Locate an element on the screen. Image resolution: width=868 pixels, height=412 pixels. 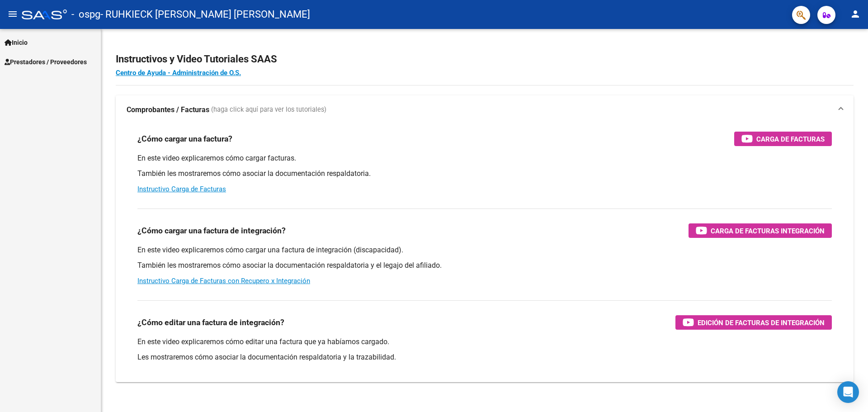
h3: ¿Cómo cargar una factura? is located at coordinates (185, 139).